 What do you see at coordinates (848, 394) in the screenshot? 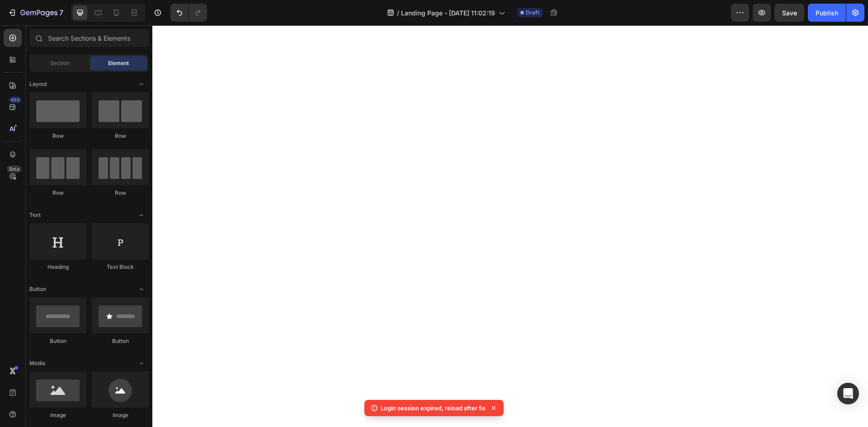
I see `div: Open Intercom Messenger` at bounding box center [848, 394].